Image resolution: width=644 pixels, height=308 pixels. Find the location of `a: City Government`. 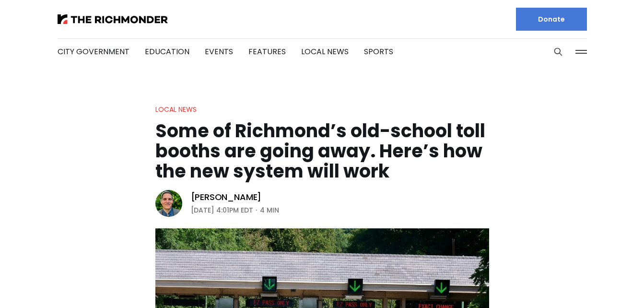

a: City Government is located at coordinates (94, 51).